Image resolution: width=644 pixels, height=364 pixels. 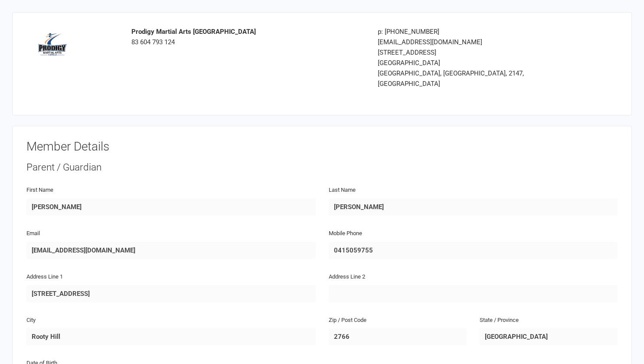 What do you see at coordinates (40, 190) in the screenshot?
I see `label: First Name` at bounding box center [40, 190].